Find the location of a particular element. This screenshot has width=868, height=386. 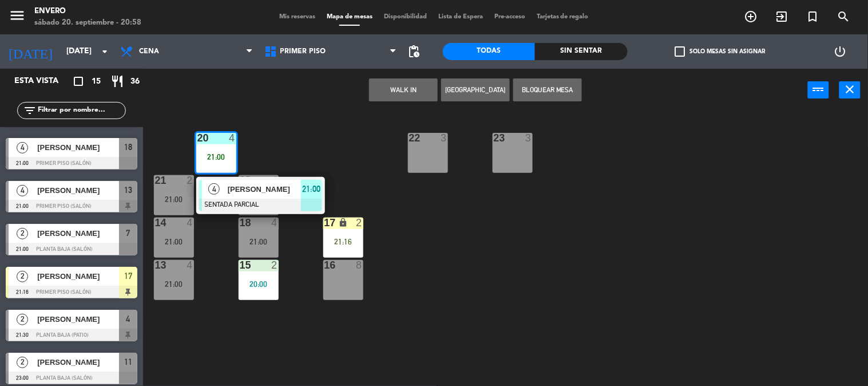

div: 23 is located at coordinates (494, 138).